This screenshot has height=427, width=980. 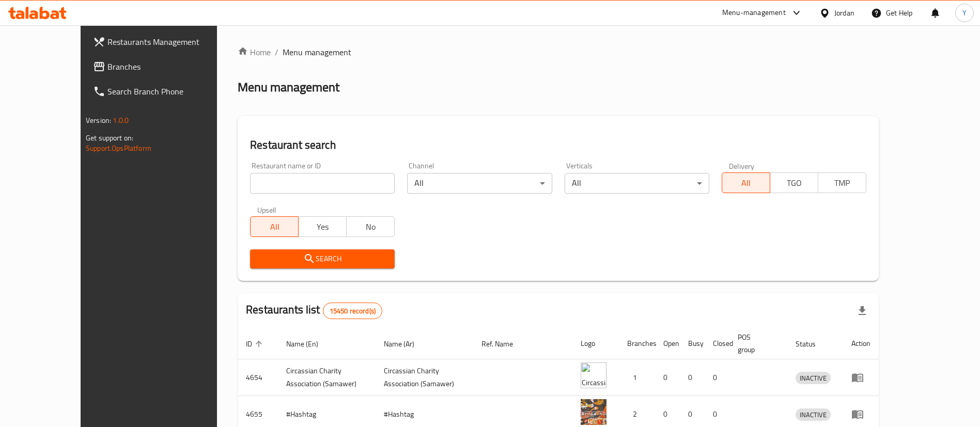 I want to click on button: TGO, so click(x=794, y=183).